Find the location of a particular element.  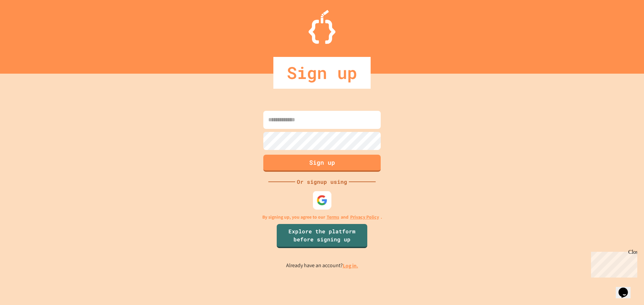

p: Already have an account? is located at coordinates (322, 266).